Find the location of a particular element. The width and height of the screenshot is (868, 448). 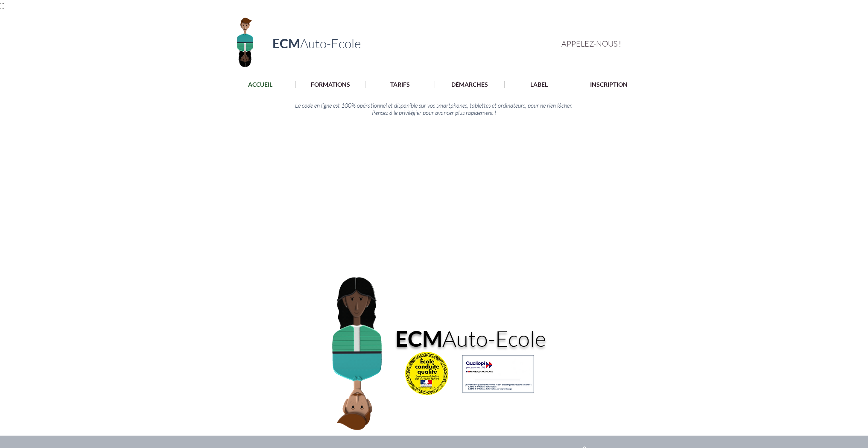

img: Illustration_sans_titre 5.png is located at coordinates (498, 373).